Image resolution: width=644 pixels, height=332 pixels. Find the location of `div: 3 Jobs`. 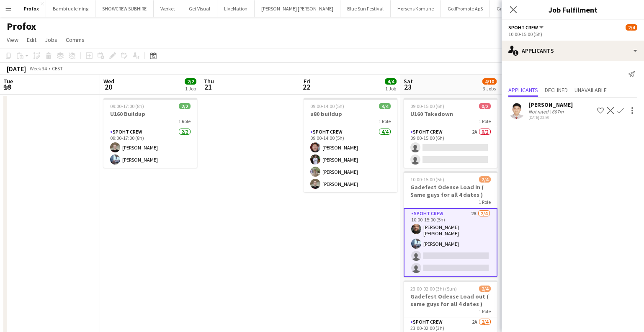

div: 3 Jobs is located at coordinates (489, 88).